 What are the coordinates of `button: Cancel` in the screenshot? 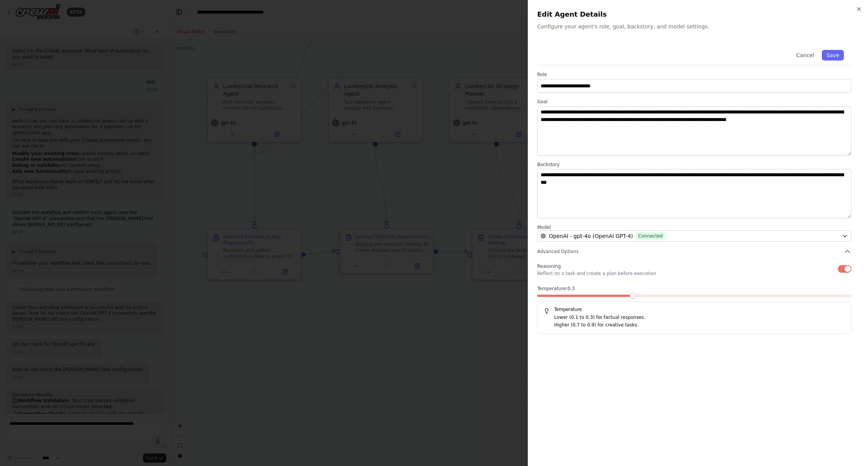 It's located at (805, 55).